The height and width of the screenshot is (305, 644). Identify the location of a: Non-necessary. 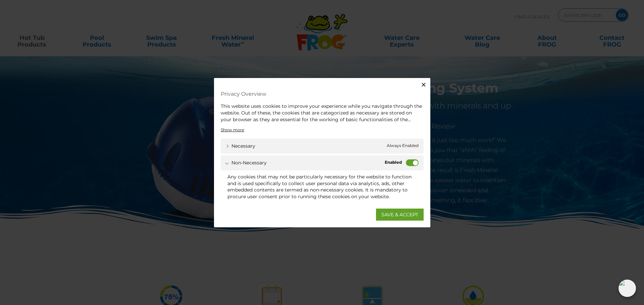
(246, 163).